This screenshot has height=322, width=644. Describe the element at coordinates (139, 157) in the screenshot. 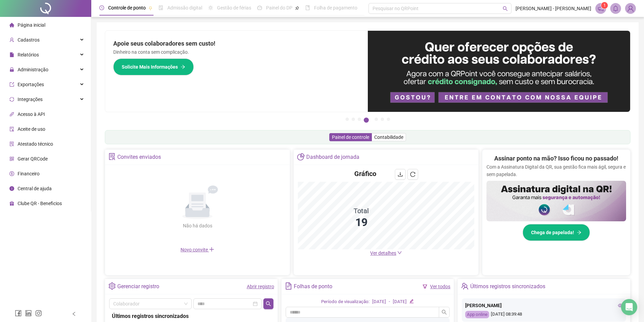

I see `div: Convites enviados` at that location.